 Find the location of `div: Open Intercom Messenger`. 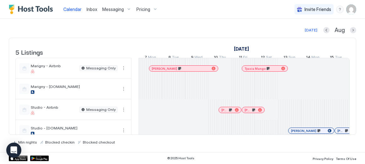

div: Open Intercom Messenger is located at coordinates (14, 150).